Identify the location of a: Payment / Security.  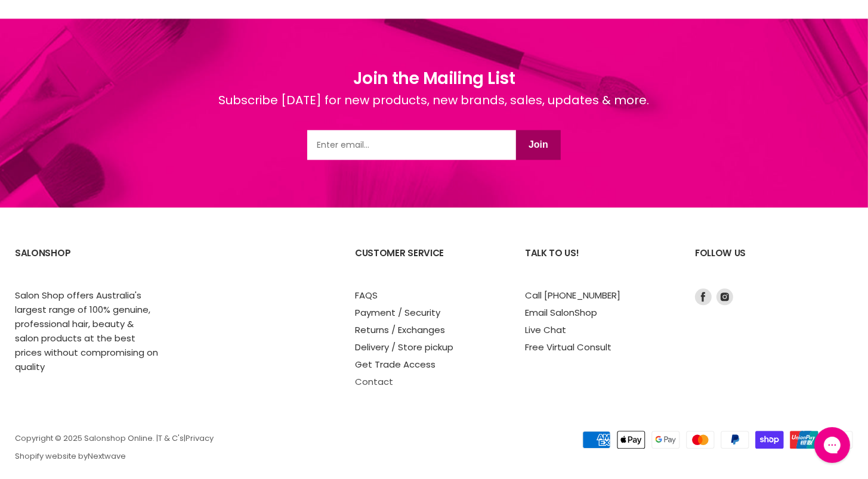
(397, 312).